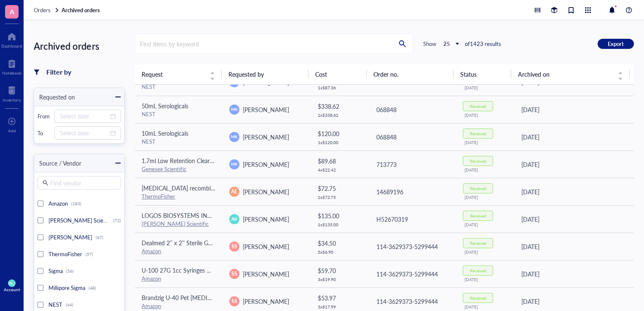 The image size is (644, 311). Describe the element at coordinates (165, 133) in the screenshot. I see `span: 10mL Serologicals` at that location.